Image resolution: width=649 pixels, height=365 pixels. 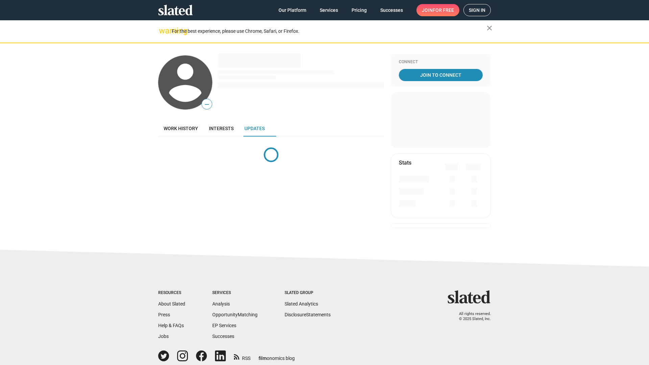 What do you see at coordinates (221, 129) in the screenshot?
I see `span: Interests` at bounding box center [221, 129].